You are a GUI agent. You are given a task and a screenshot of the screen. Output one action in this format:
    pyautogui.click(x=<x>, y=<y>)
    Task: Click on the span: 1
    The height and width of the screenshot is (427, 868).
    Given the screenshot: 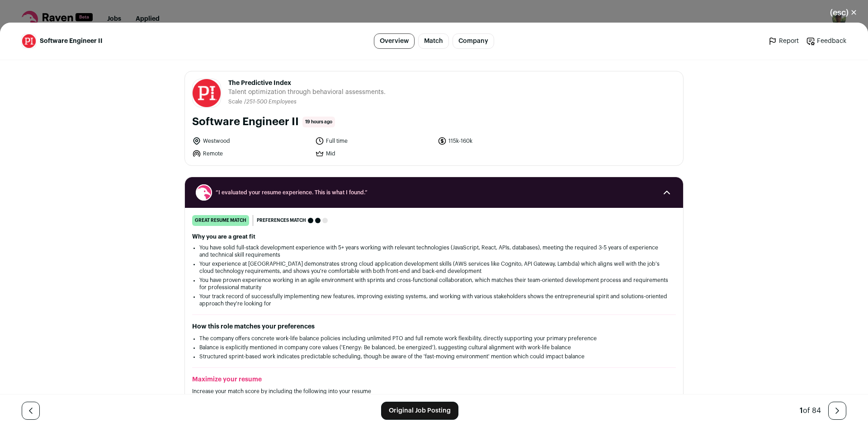 What is the action you would take?
    pyautogui.click(x=801, y=411)
    